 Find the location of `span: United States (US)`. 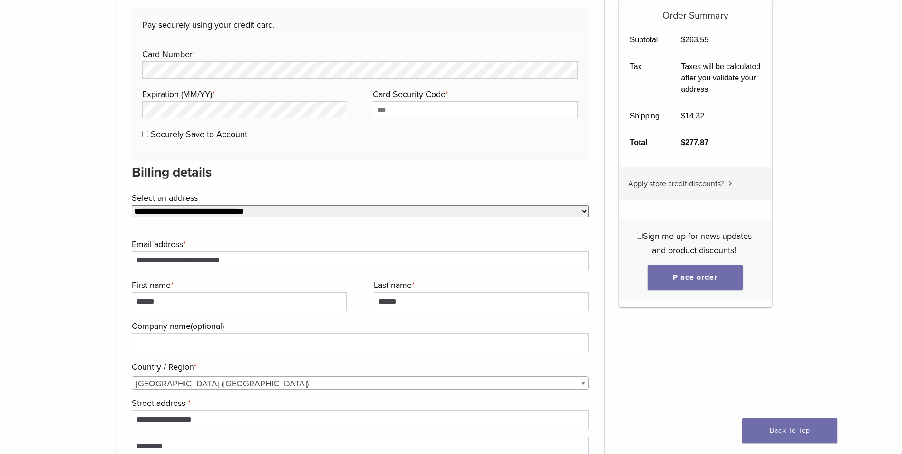

span: United States (US) is located at coordinates (361, 383).